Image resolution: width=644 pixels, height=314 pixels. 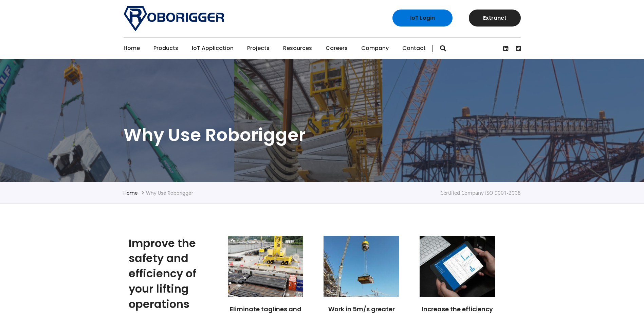 What do you see at coordinates (297, 48) in the screenshot?
I see `a: Resources` at bounding box center [297, 48].